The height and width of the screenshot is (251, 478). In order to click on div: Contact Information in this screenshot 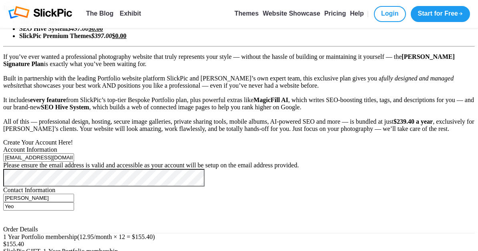, I will do `click(239, 190)`.